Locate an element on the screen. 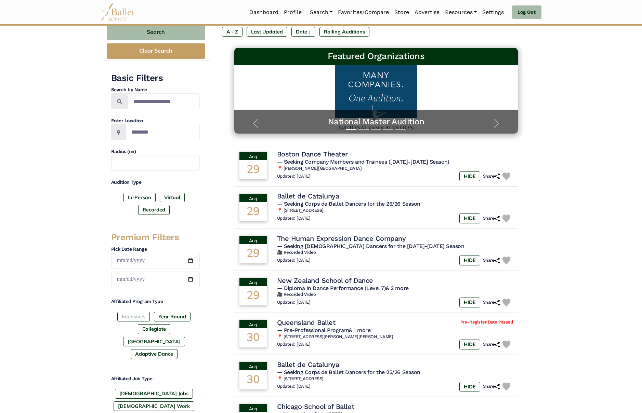 Image resolution: width=642 pixels, height=413 pixels. a: Log Out is located at coordinates (526, 12).